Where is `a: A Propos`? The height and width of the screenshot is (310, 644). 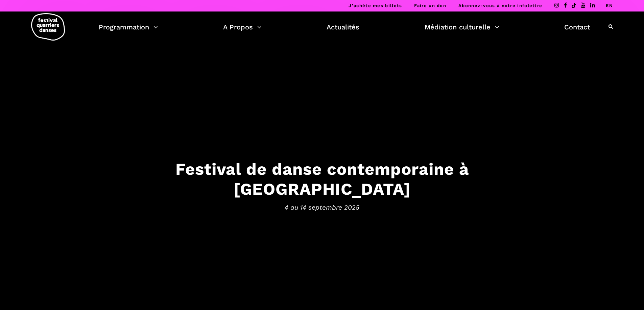
a: A Propos is located at coordinates (242, 27).